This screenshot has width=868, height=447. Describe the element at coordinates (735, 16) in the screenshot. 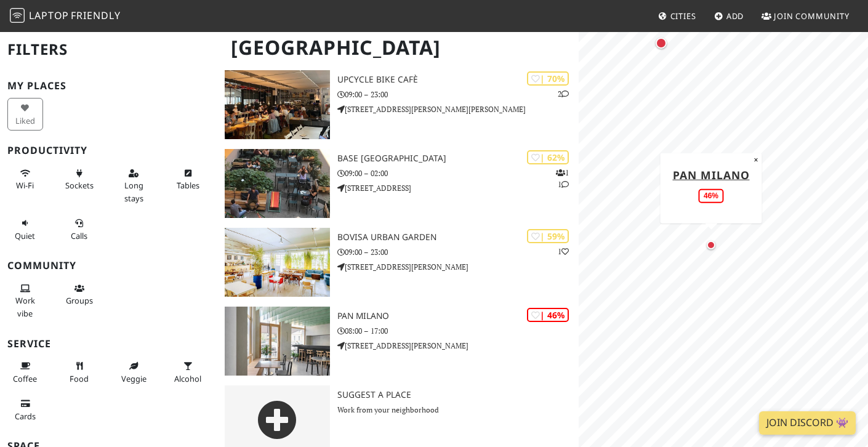

I see `span: Add` at that location.